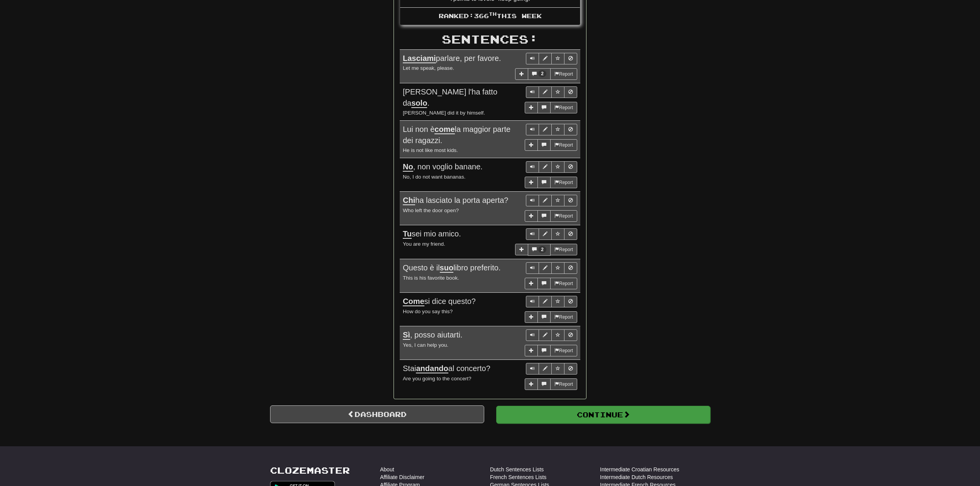 This screenshot has height=486, width=980. Describe the element at coordinates (409, 200) in the screenshot. I see `u: Chi` at that location.